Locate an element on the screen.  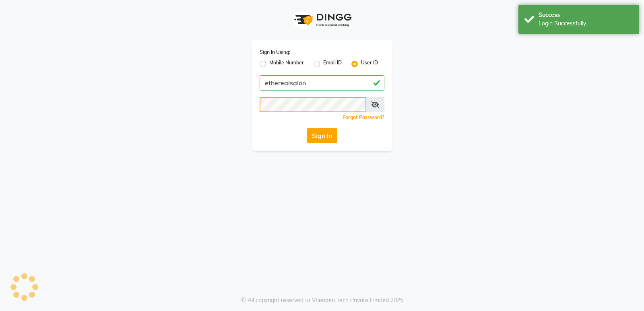
label: Mobile Number is located at coordinates (286, 64).